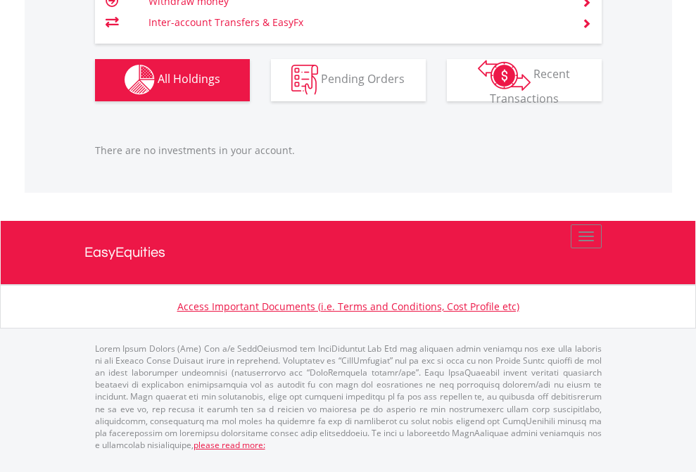  What do you see at coordinates (356, 23) in the screenshot?
I see `td: Inter-account Transfers & EasyFx` at bounding box center [356, 23].